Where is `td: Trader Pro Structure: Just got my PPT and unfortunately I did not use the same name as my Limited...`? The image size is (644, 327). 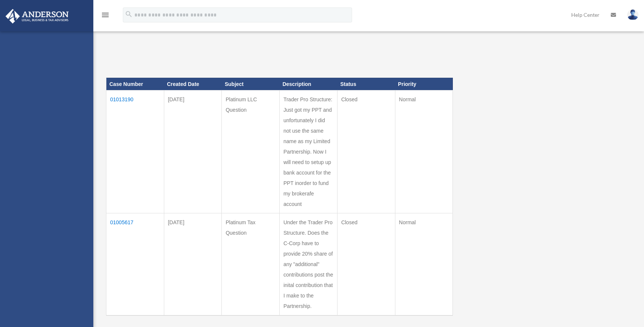
td: Trader Pro Structure: Just got my PPT and unfortunately I did not use the same name as my Limited... is located at coordinates (308, 151).